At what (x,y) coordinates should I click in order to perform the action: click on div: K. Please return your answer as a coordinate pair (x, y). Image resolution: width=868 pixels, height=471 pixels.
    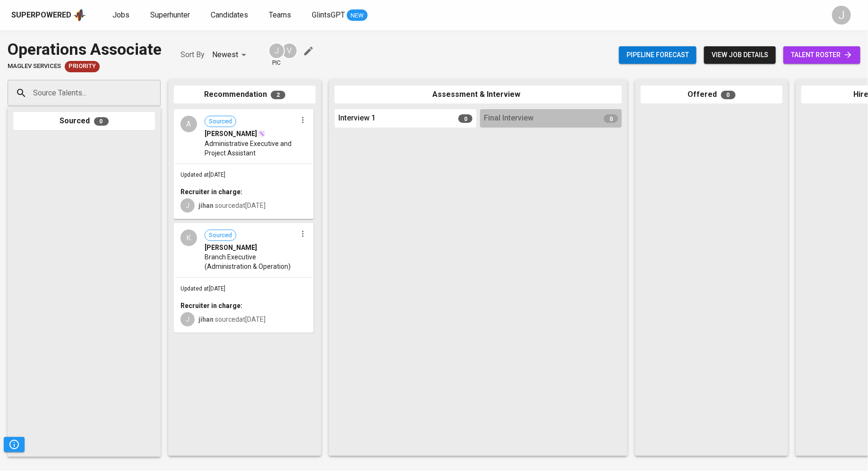
    Looking at the image, I should click on (189, 238).